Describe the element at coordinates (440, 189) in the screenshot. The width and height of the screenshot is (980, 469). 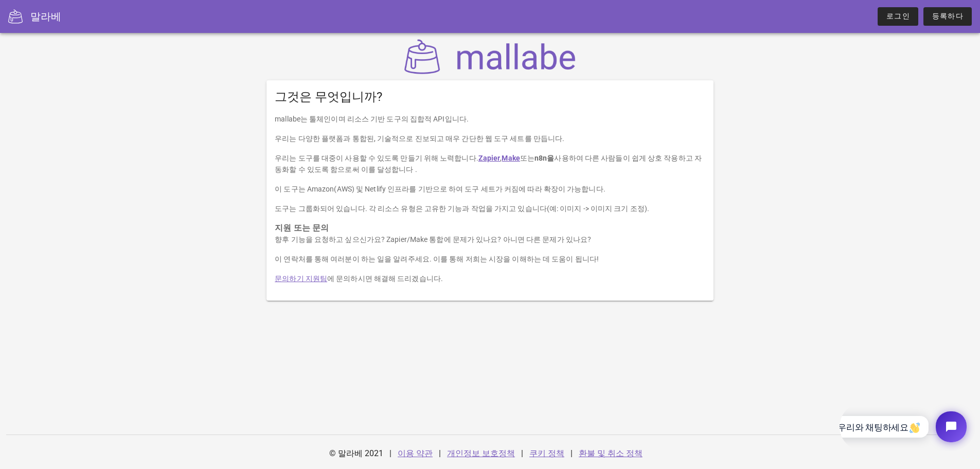
I see `font: 이 도구는 Amazon(AWS) 및 Netlify 인프라를 기반으로 하여 도구 세트가 커짐에 따라 확장이 가능합니다.` at that location.